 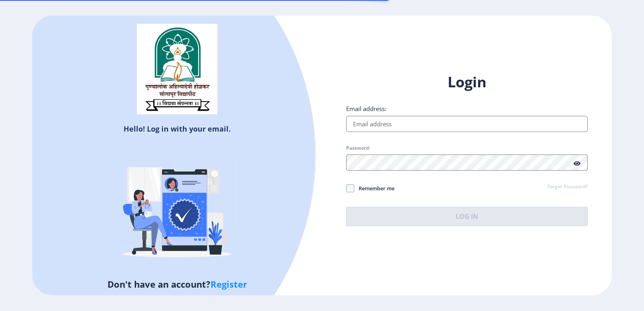 What do you see at coordinates (467, 82) in the screenshot?
I see `h1: Login` at bounding box center [467, 82].